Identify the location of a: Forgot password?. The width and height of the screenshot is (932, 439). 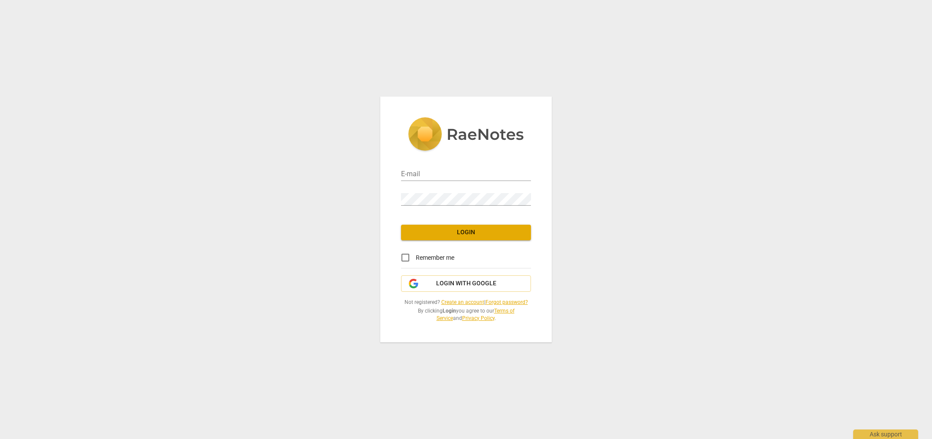
(507, 302).